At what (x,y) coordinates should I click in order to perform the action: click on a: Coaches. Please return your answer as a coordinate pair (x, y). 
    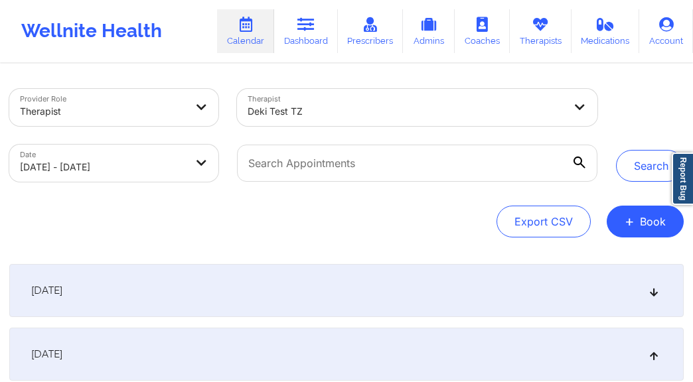
    Looking at the image, I should click on (482, 31).